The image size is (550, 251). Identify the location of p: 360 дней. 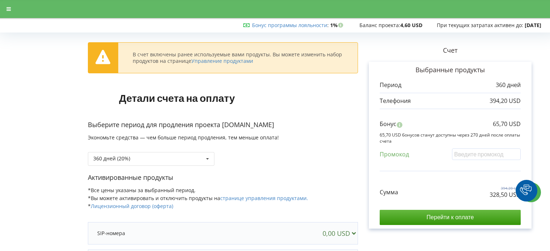
(508, 85).